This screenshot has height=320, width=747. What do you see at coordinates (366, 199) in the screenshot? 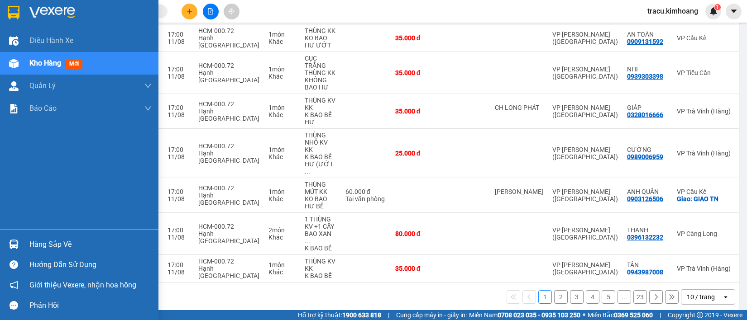
I see `div: Tại văn phòng` at bounding box center [366, 199].